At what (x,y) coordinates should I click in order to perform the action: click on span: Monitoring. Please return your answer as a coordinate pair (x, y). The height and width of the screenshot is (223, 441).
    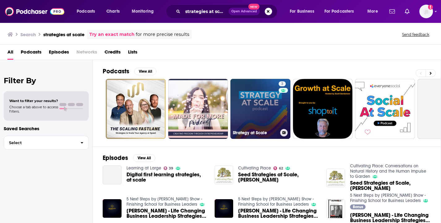
    Looking at the image, I should click on (142, 11).